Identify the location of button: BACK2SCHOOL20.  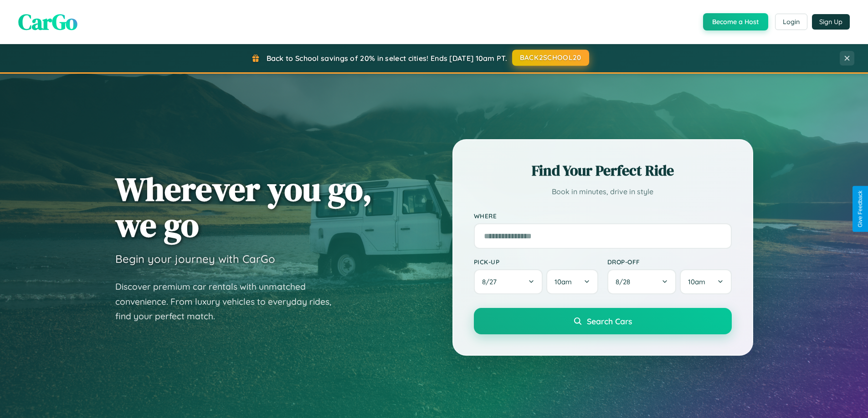
(551, 58).